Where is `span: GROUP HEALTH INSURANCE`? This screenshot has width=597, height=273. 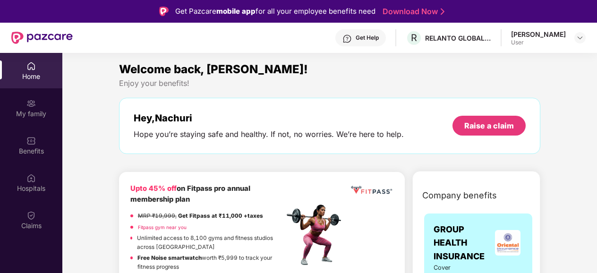 span: GROUP HEALTH INSURANCE is located at coordinates (463, 243).